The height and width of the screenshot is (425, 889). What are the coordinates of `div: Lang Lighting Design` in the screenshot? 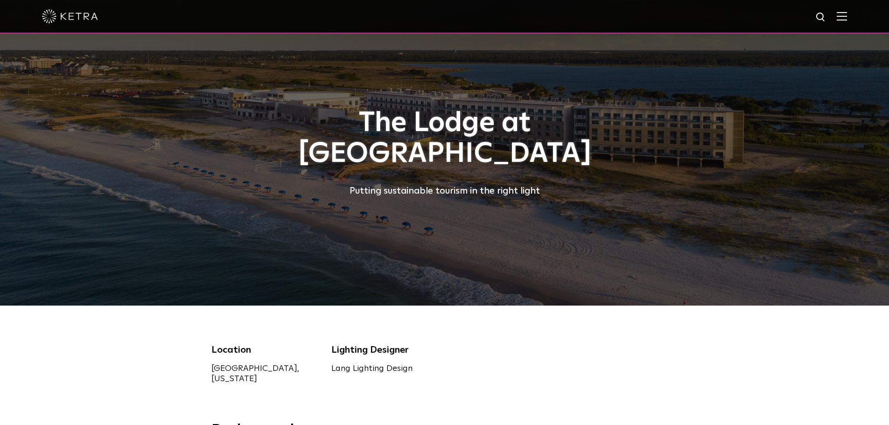 It's located at (384, 369).